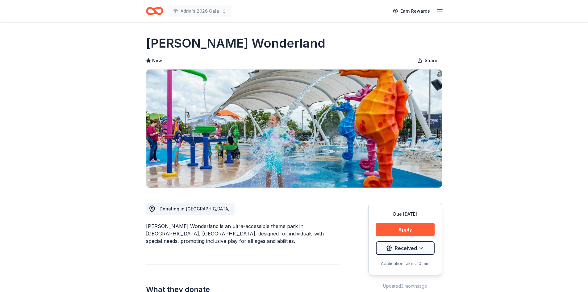 This screenshot has height=292, width=588. I want to click on button: Adria's 2026 Gala, so click(200, 11).